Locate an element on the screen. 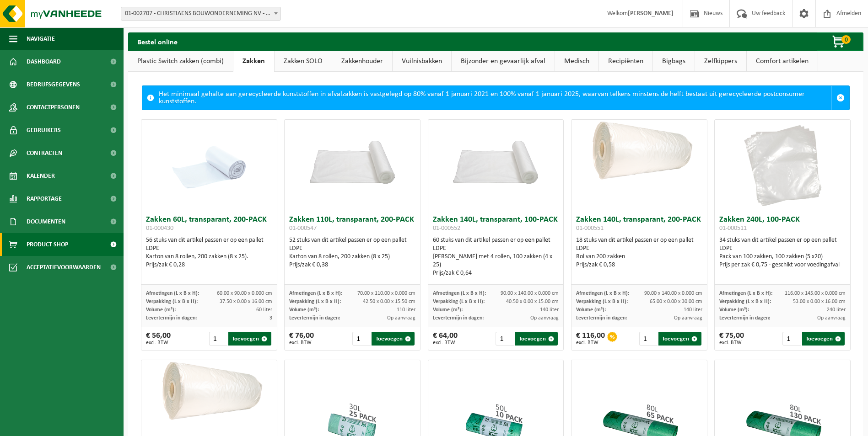 The width and height of the screenshot is (868, 436). div: Pack van 100 zakken, 100 zakken (5 x20) is located at coordinates (782, 257).